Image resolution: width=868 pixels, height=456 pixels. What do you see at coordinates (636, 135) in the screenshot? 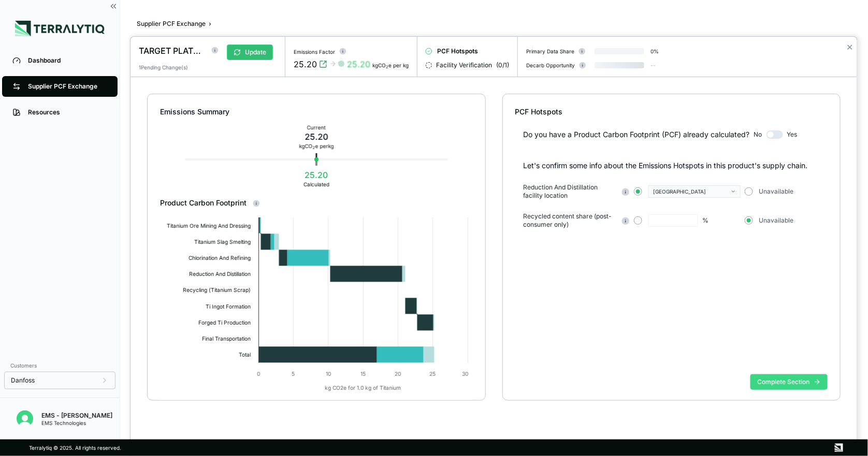
I see `div: Do you have a Product Carbon Footprint (PCF) already calculated?` at bounding box center [636, 135].